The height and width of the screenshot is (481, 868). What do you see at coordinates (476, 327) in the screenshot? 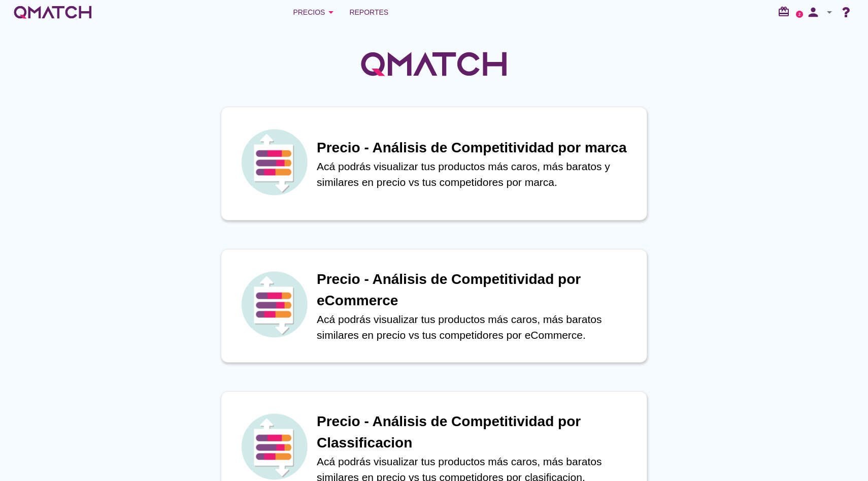
I see `p: Acá podrás visualizar tus productos más caros, más baratos similares en precio vs tus competidore...` at bounding box center [476, 327].